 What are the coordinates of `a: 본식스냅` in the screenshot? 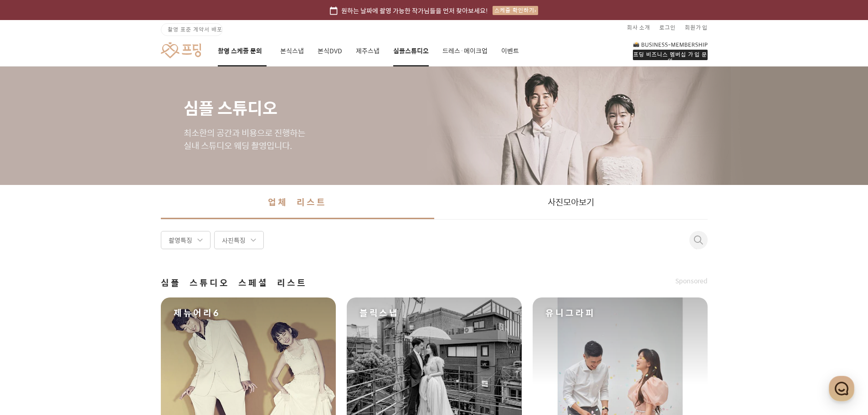 It's located at (292, 51).